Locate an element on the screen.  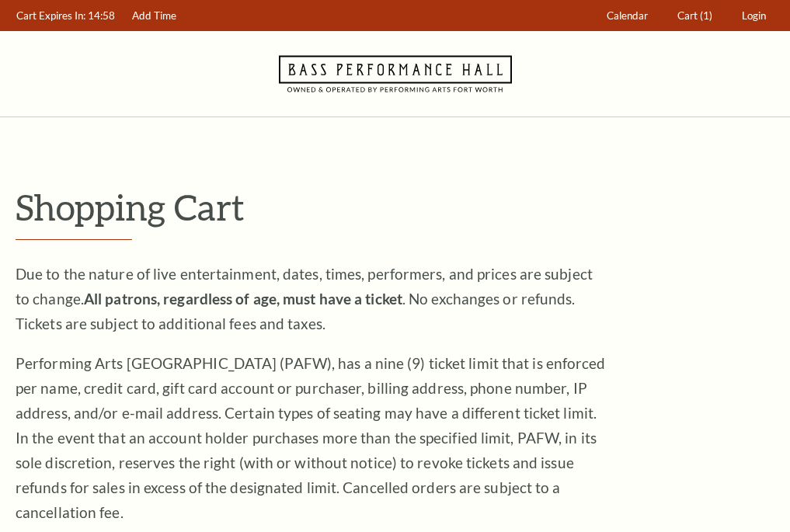
a: Add Time is located at coordinates (154, 16).